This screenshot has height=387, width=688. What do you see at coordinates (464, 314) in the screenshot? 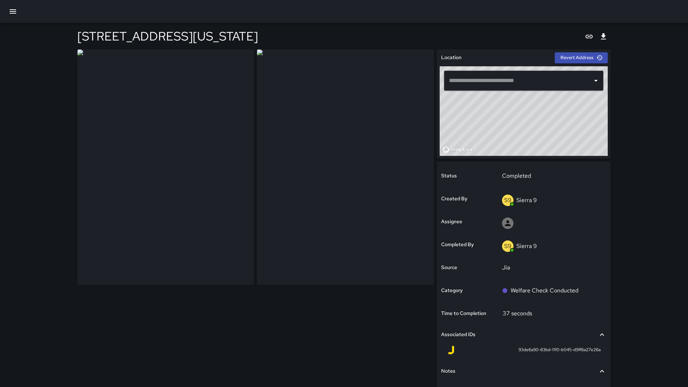
I see `h6: Time to Completion` at bounding box center [464, 314].